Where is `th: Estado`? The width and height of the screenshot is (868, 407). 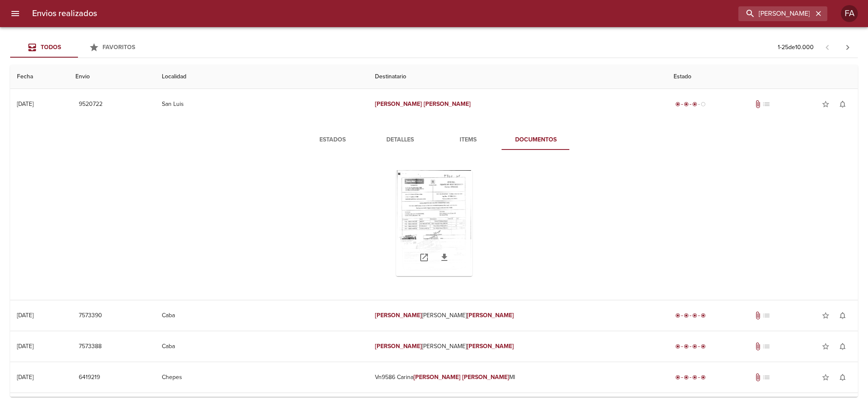 th: Estado is located at coordinates (762, 77).